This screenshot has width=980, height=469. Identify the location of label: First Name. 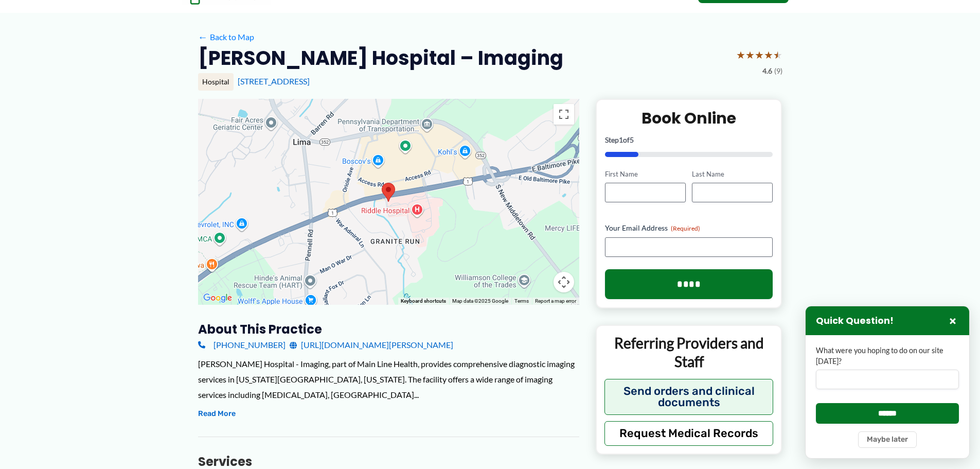
(645, 174).